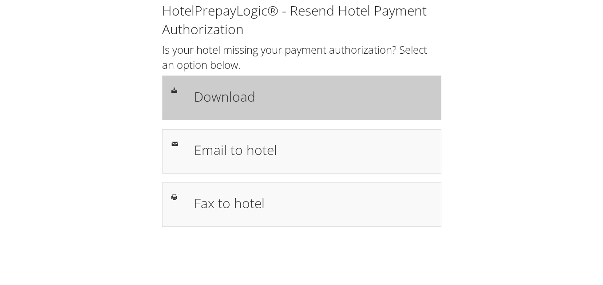  I want to click on h1: HotelPrepayLogic® - Resend Hotel Payment Authorization, so click(301, 20).